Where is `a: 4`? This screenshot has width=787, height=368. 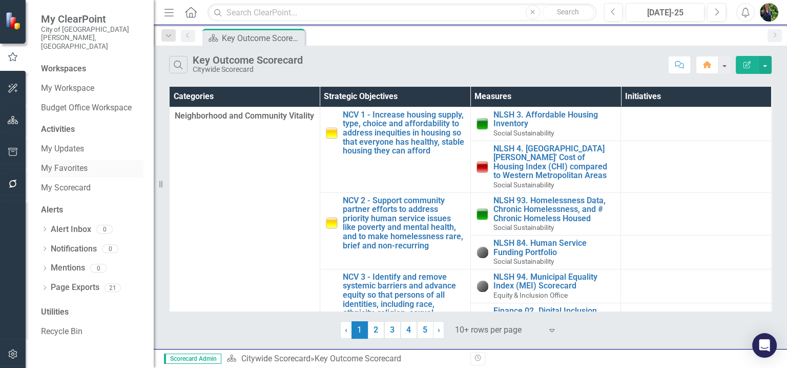
a: 4 is located at coordinates (409, 330).